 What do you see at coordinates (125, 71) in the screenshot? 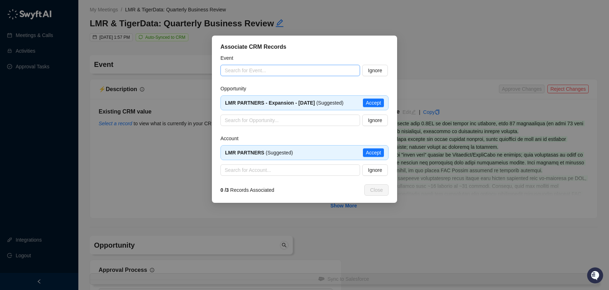
I see `button: Start new chat` at bounding box center [125, 71].